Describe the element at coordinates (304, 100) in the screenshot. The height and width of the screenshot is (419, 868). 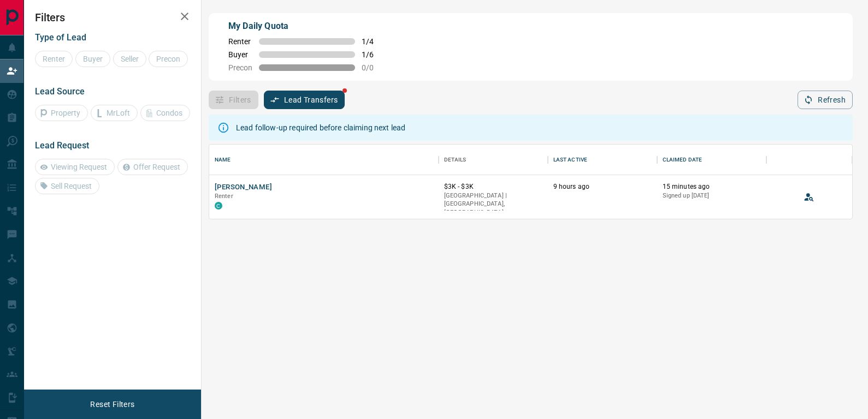
I see `button: Lead Transfers` at that location.